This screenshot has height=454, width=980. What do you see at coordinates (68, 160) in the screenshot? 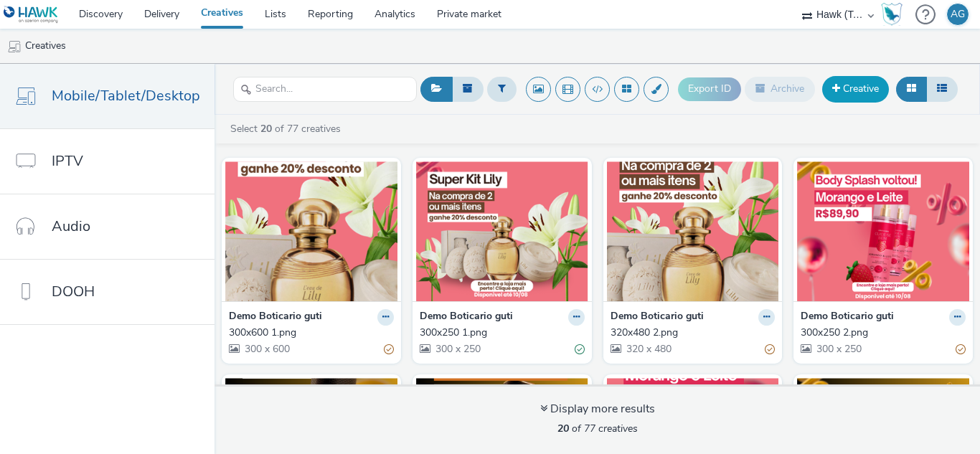
I see `span: IPTV` at bounding box center [68, 160].